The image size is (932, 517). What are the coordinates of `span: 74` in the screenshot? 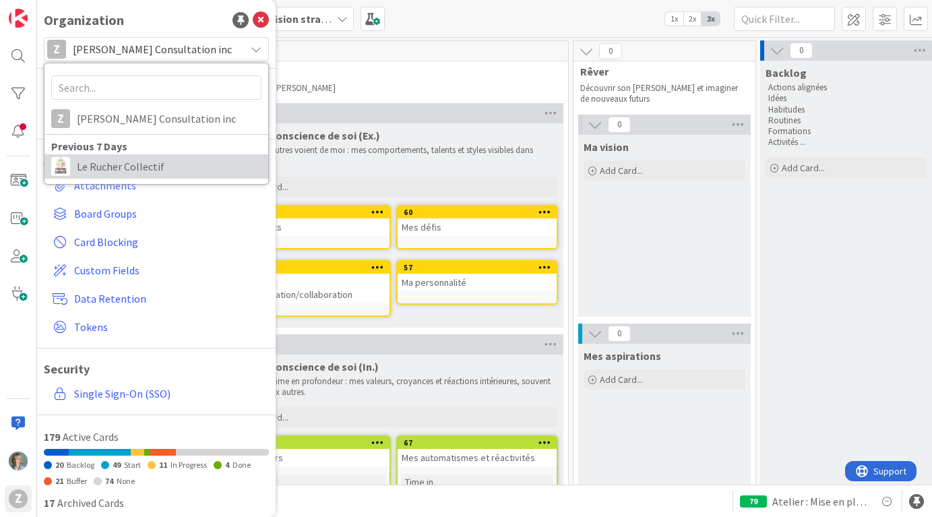 It's located at (109, 480).